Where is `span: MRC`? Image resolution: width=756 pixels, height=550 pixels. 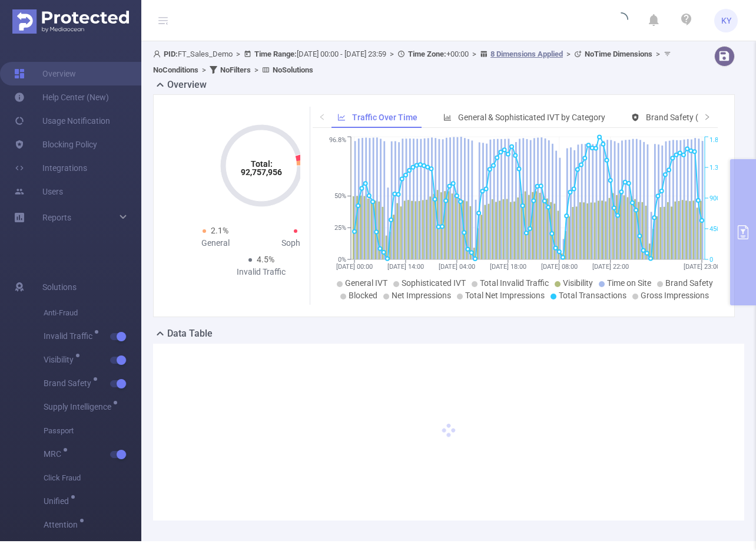
span: MRC is located at coordinates (54, 454).